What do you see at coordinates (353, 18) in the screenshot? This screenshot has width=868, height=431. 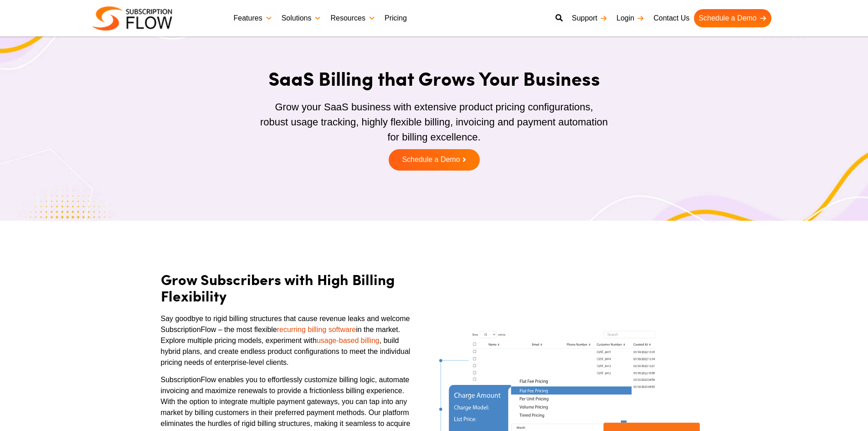 I see `a: Resources` at bounding box center [353, 18].